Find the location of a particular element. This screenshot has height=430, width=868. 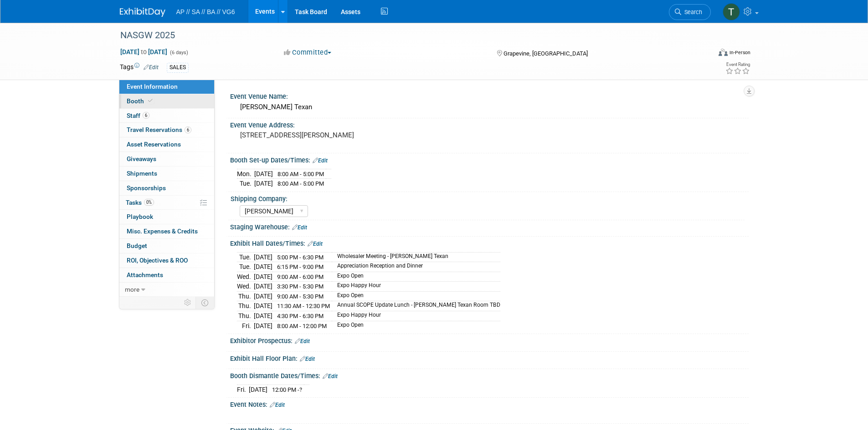

span: Misc. Expenses & Credits is located at coordinates (163, 231).